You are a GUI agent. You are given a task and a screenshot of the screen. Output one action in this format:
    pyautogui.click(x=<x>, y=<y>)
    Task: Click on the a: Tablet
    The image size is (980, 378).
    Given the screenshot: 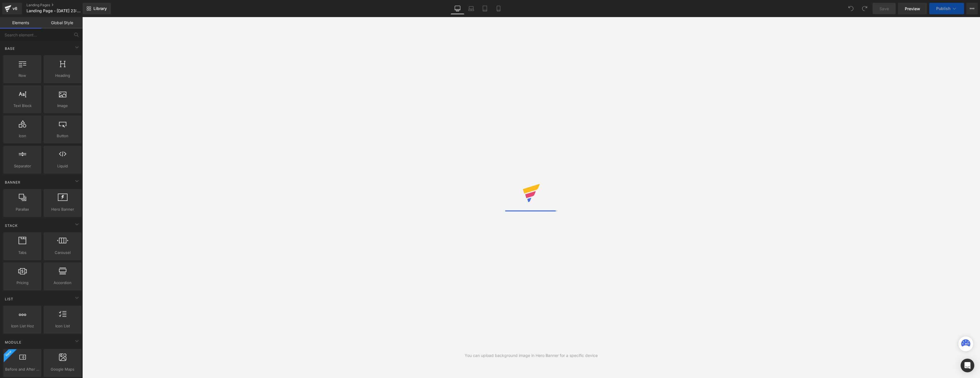 What is the action you would take?
    pyautogui.click(x=485, y=8)
    